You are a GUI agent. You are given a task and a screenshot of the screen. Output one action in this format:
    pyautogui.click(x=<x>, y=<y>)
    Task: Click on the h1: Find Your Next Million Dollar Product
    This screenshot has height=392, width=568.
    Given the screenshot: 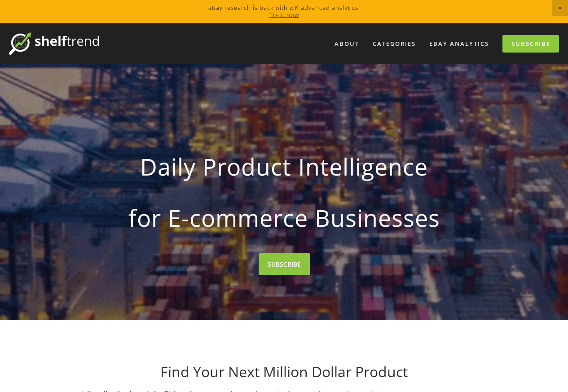 What is the action you would take?
    pyautogui.click(x=284, y=372)
    